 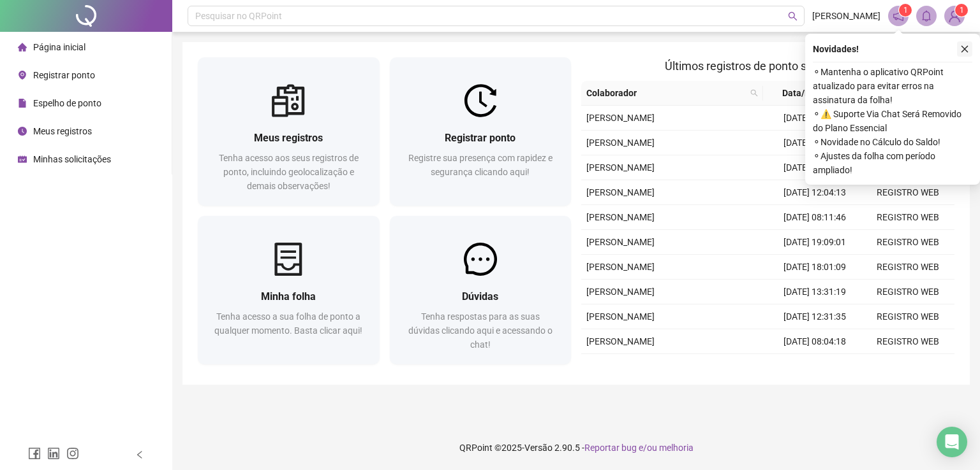 I want to click on span: Minha folha, so click(x=288, y=297).